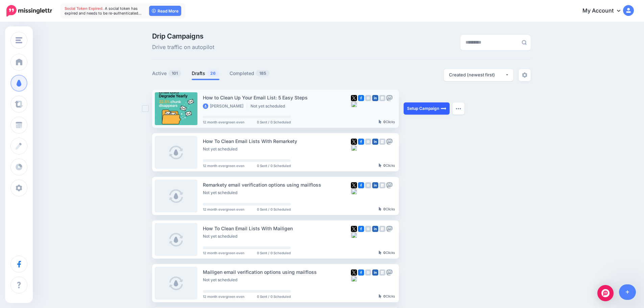 This screenshot has height=308, width=644. What do you see at coordinates (479, 75) in the screenshot?
I see `button: Created (newest first)` at bounding box center [479, 75].